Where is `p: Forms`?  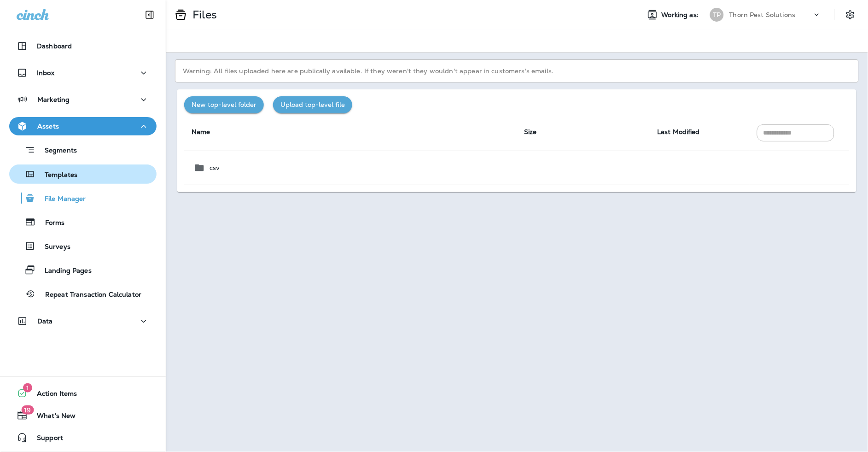
p: Forms is located at coordinates (50, 223).